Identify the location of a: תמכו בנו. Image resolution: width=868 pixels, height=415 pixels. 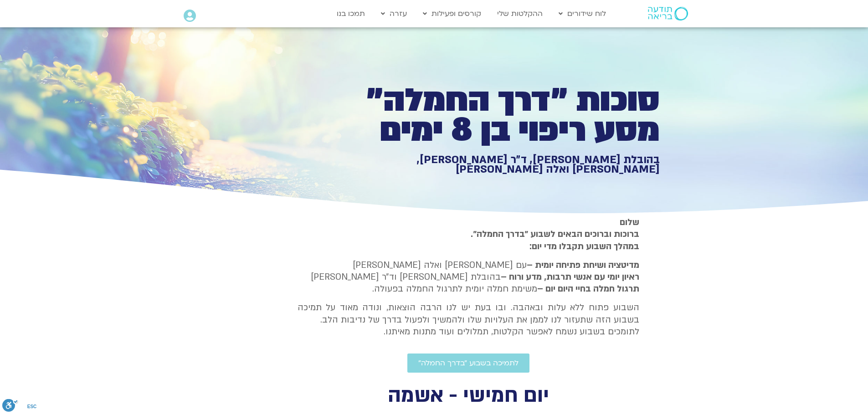
(351, 14).